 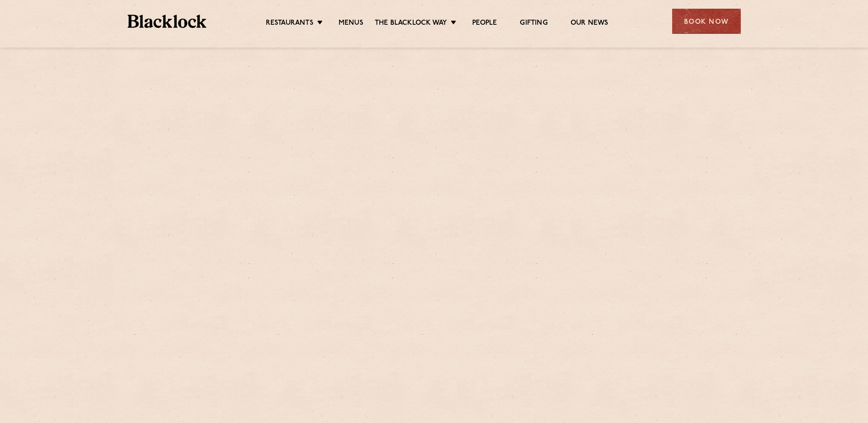 I want to click on a: Gifting, so click(x=533, y=24).